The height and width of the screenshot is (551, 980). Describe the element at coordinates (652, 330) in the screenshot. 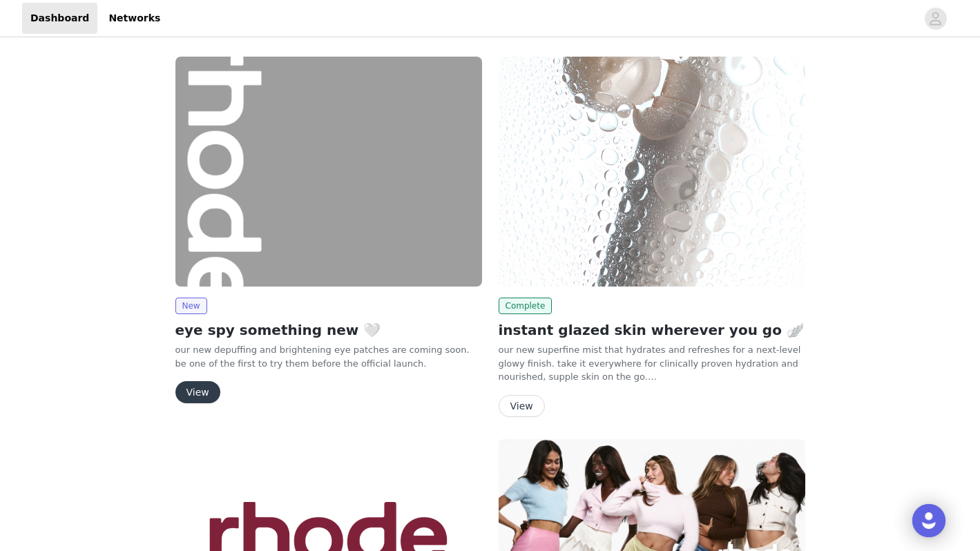

I see `h2: instant glazed skin wherever you go 🪽` at that location.